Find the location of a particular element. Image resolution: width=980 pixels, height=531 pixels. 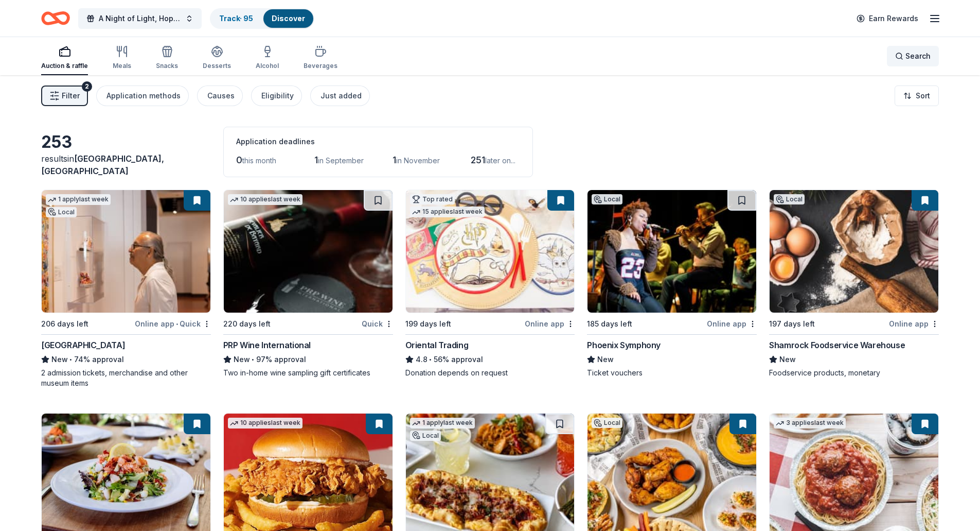

div: 74% approval is located at coordinates (126, 359).